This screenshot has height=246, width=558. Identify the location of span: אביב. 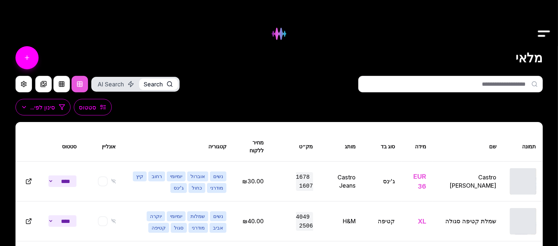
(218, 228).